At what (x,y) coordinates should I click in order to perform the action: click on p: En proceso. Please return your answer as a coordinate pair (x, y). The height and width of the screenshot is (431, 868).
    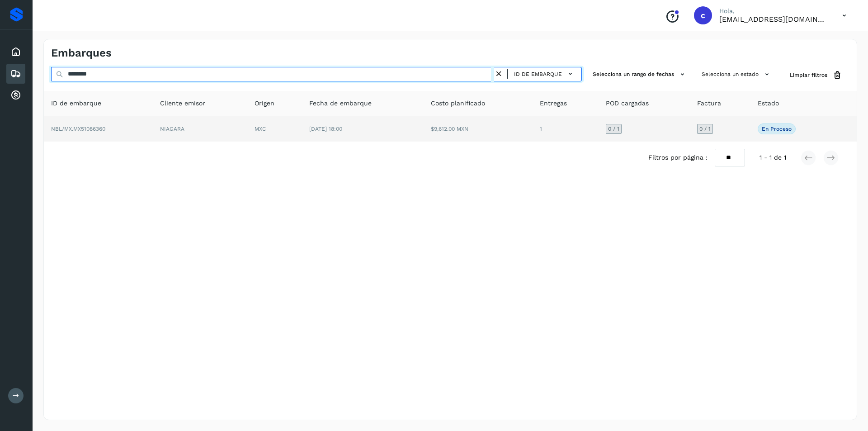
    Looking at the image, I should click on (777, 129).